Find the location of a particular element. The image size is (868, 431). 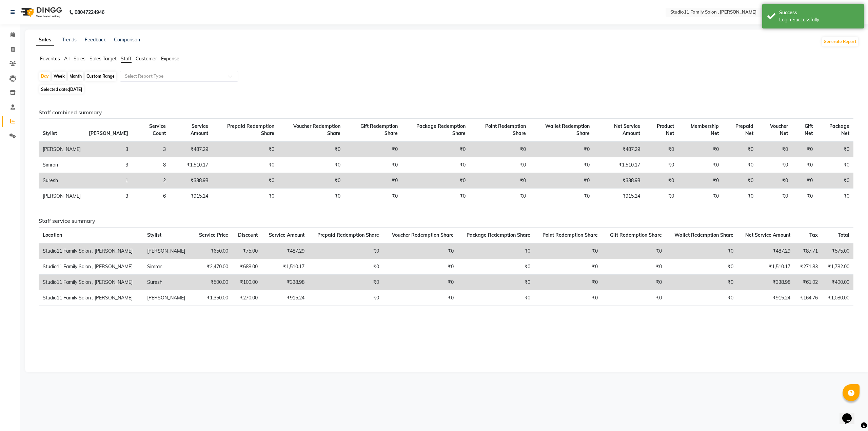

span: Prepaid Redemption Share is located at coordinates (250, 130).